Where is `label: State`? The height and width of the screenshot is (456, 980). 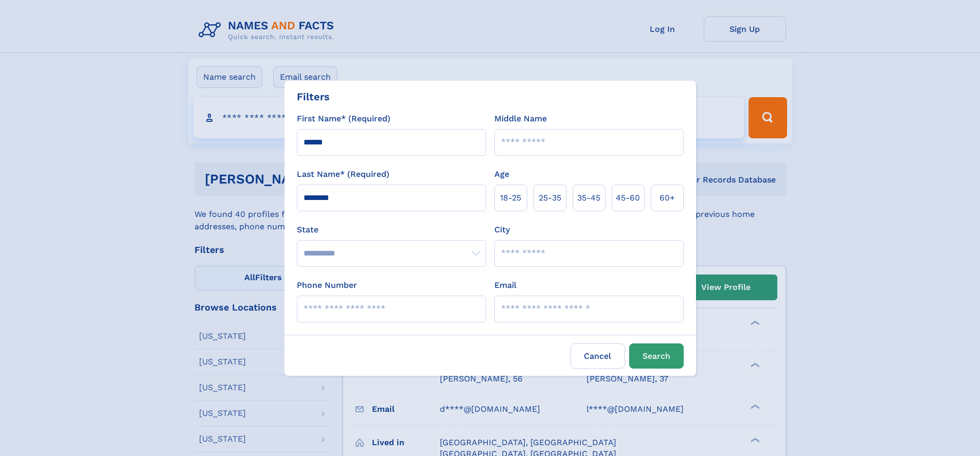
label: State is located at coordinates (391, 229).